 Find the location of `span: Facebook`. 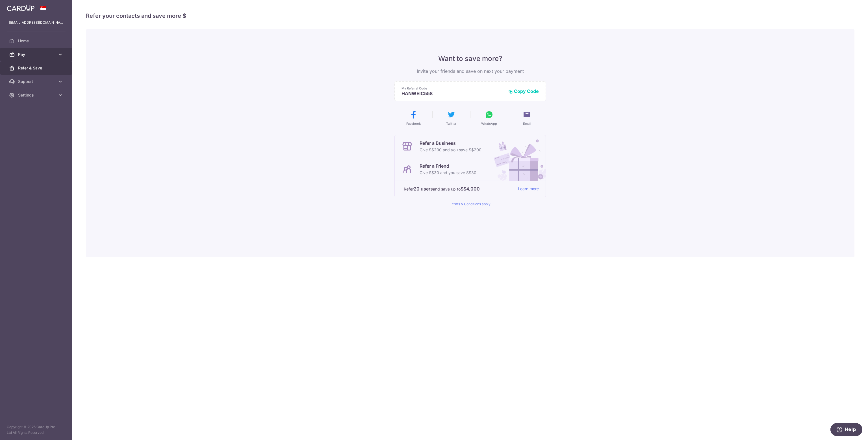

span: Facebook is located at coordinates (413, 124).